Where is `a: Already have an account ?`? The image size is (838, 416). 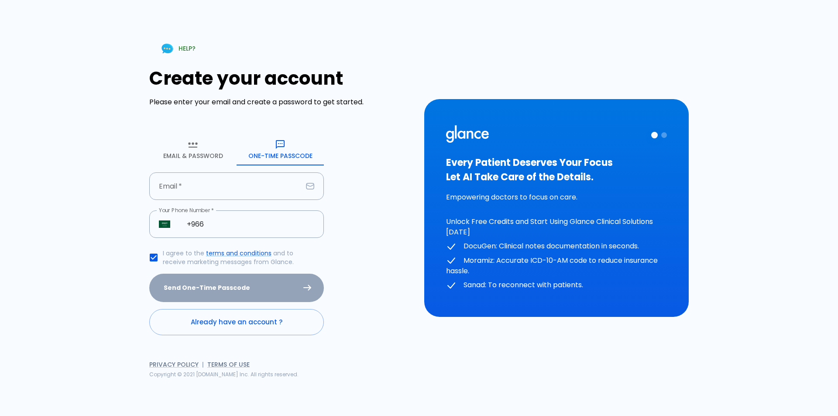
a: Already have an account ? is located at coordinates (237, 322).